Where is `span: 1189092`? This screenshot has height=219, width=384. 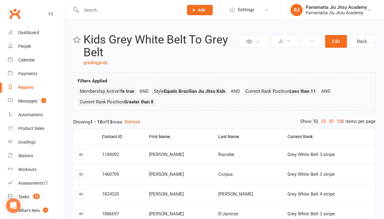 span: 1189092 is located at coordinates (111, 154).